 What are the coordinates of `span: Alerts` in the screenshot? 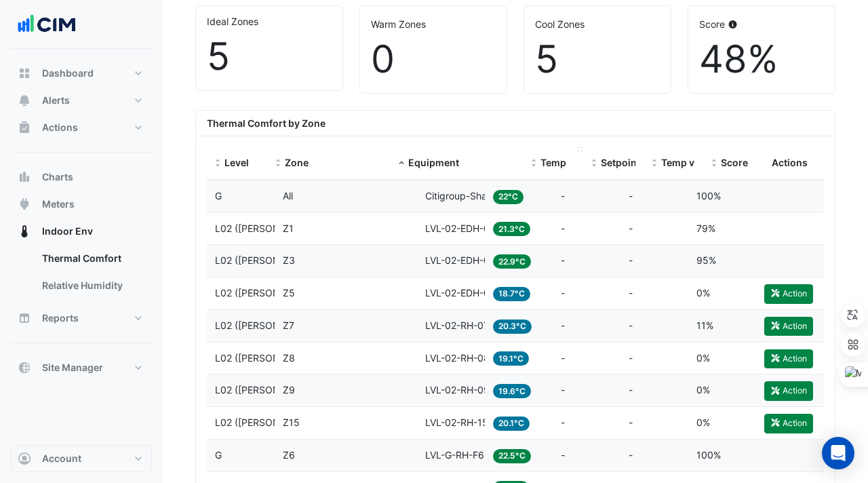 It's located at (56, 100).